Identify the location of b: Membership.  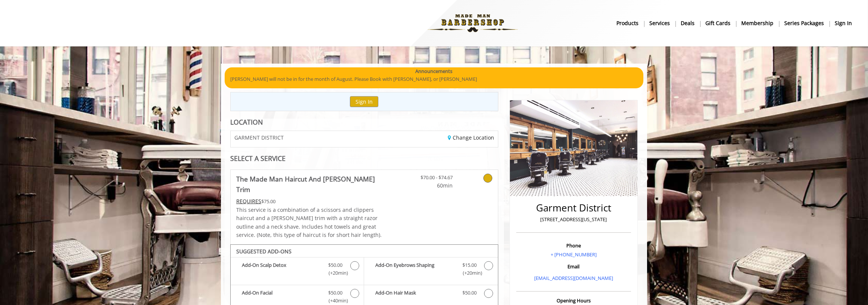
(757, 23).